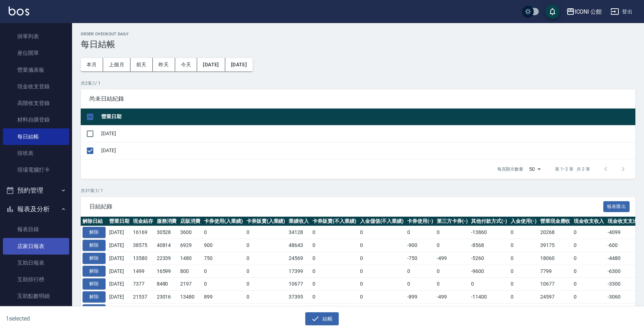  Describe the element at coordinates (299, 271) in the screenshot. I see `td: 17399` at that location.